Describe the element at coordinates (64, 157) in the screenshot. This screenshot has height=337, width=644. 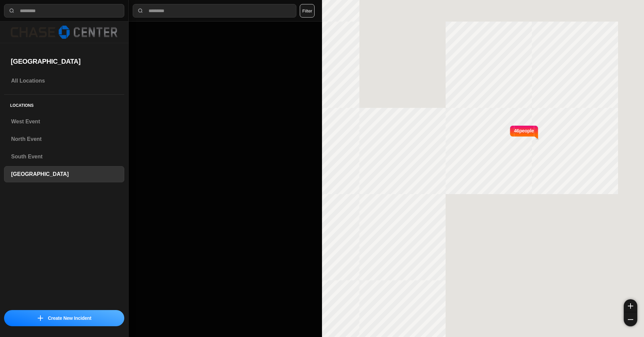
I see `h3: South Event` at that location.